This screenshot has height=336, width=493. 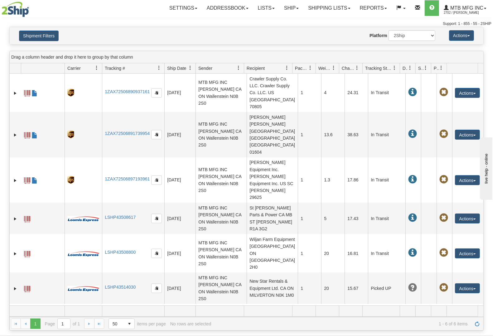 What do you see at coordinates (120, 252) in the screenshot?
I see `a: LSHP43508800` at bounding box center [120, 252].